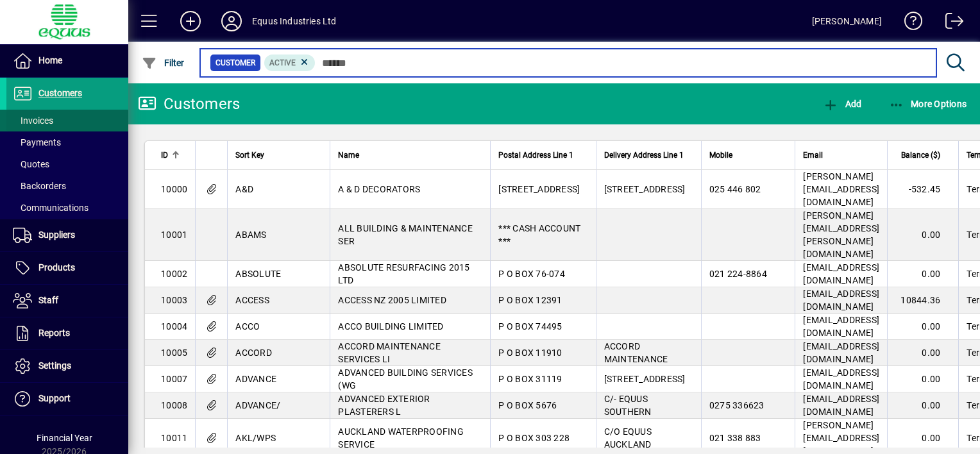 The image size is (980, 454). I want to click on span: P O BOX 31119, so click(530, 379).